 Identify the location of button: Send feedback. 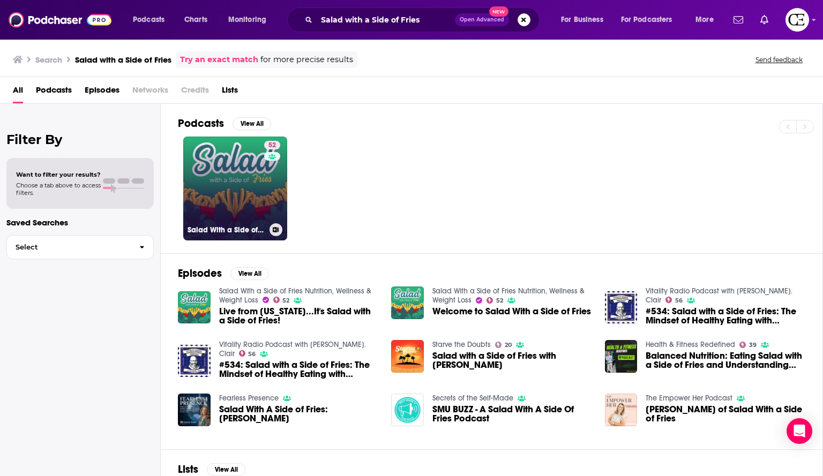
(779, 59).